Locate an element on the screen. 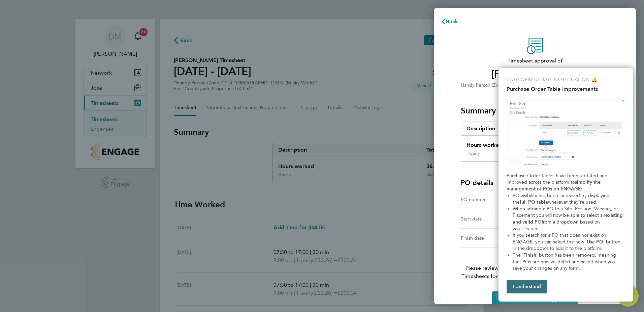 This screenshot has height=312, width=644. strong: Use PO is located at coordinates (595, 242).